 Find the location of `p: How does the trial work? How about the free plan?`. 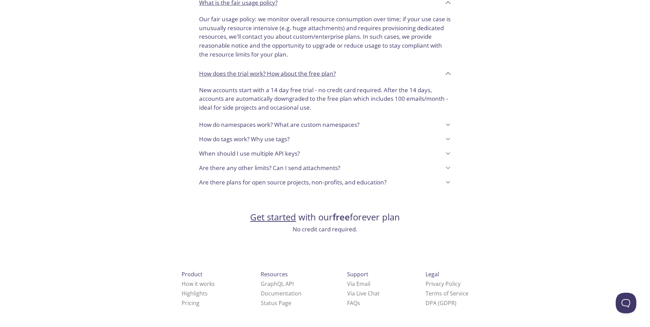

p: How does the trial work? How about the free plan? is located at coordinates (267, 74).